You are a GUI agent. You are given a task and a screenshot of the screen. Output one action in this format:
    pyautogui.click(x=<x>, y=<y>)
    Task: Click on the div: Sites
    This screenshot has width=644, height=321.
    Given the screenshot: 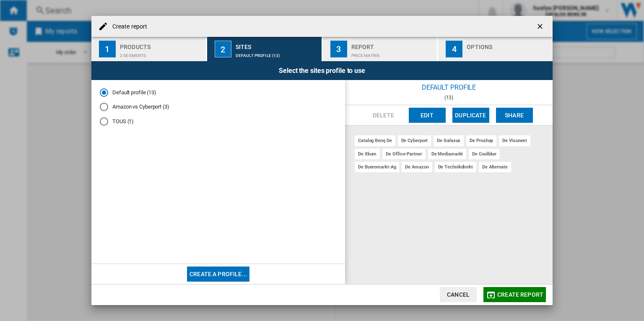 What is the action you would take?
    pyautogui.click(x=277, y=45)
    